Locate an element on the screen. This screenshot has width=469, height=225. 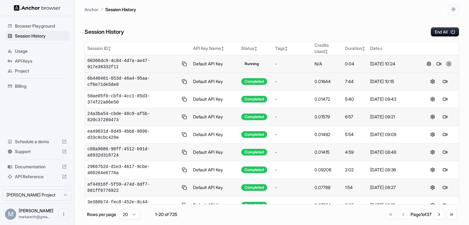
div: 6:57 is located at coordinates (355, 117).